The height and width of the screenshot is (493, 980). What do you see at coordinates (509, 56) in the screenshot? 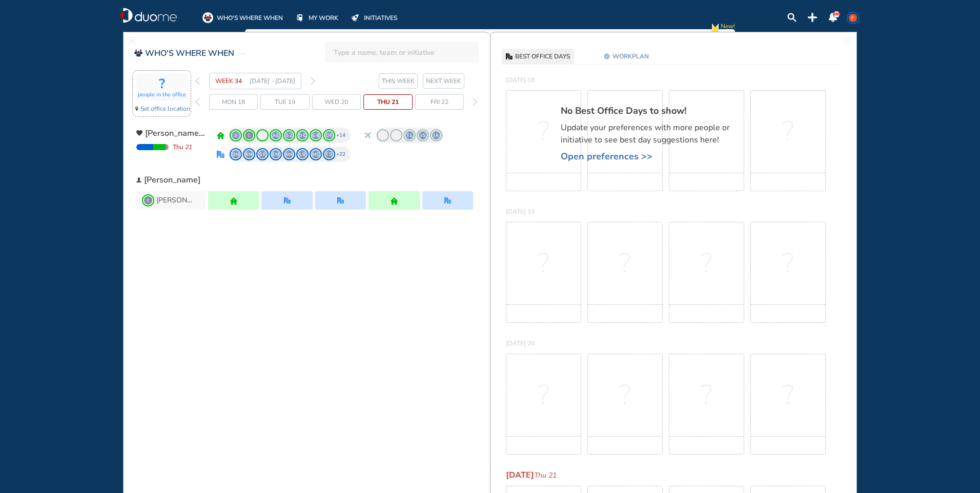
I see `img: office-black.b2baf3e4.svg` at bounding box center [509, 56].